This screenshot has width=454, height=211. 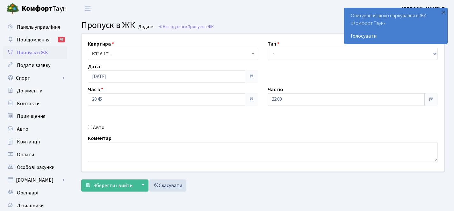 What do you see at coordinates (35, 129) in the screenshot?
I see `a: Авто` at bounding box center [35, 129].